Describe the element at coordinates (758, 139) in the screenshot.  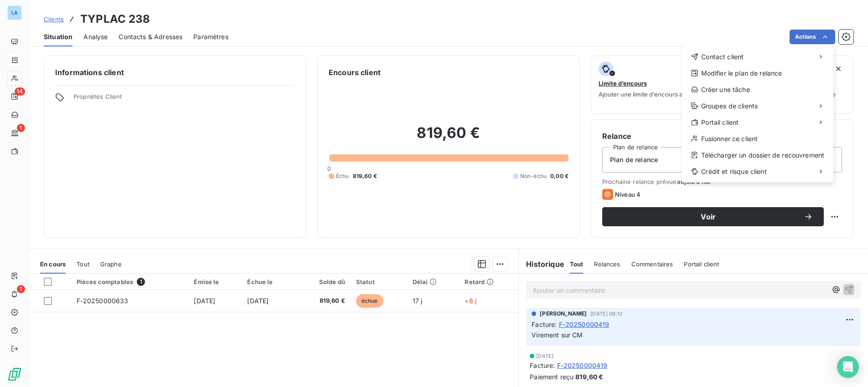
I see `div: Fusionner ce client` at that location.